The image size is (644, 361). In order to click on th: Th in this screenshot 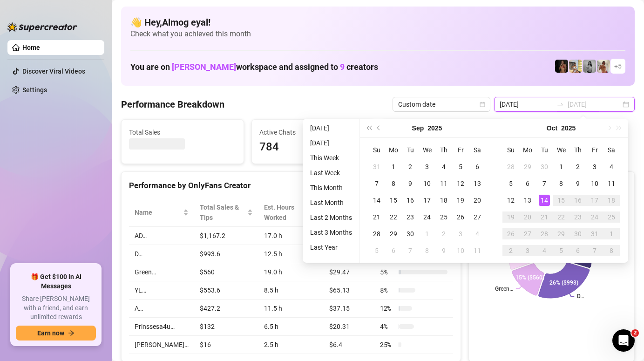, I will do `click(444, 150)`.